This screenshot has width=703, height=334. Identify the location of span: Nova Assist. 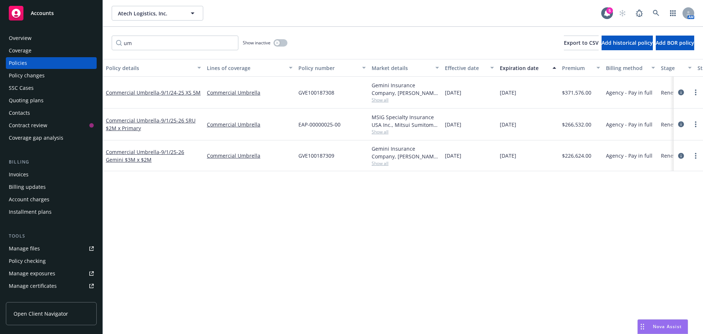
(667, 326).